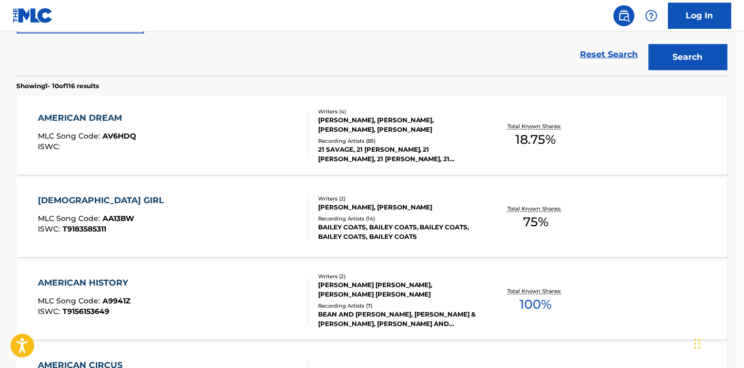  Describe the element at coordinates (84, 229) in the screenshot. I see `span: T9183585311` at that location.